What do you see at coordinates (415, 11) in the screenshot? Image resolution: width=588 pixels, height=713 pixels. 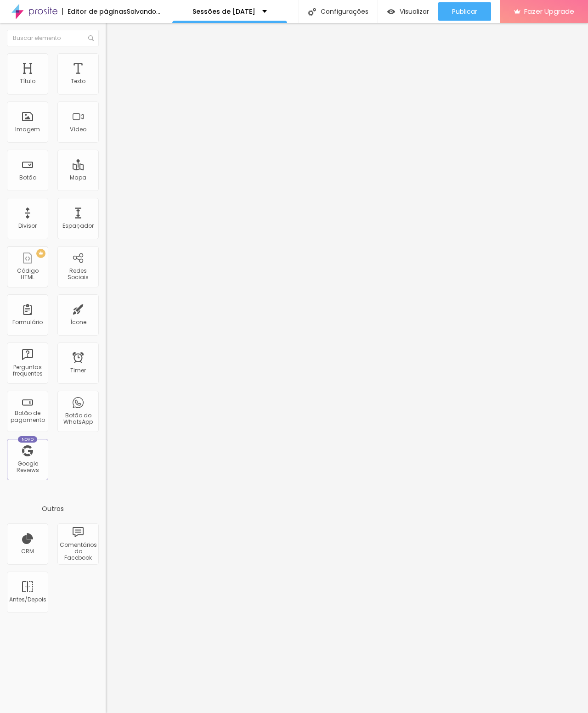 I see `span: Visualizar` at bounding box center [415, 11].